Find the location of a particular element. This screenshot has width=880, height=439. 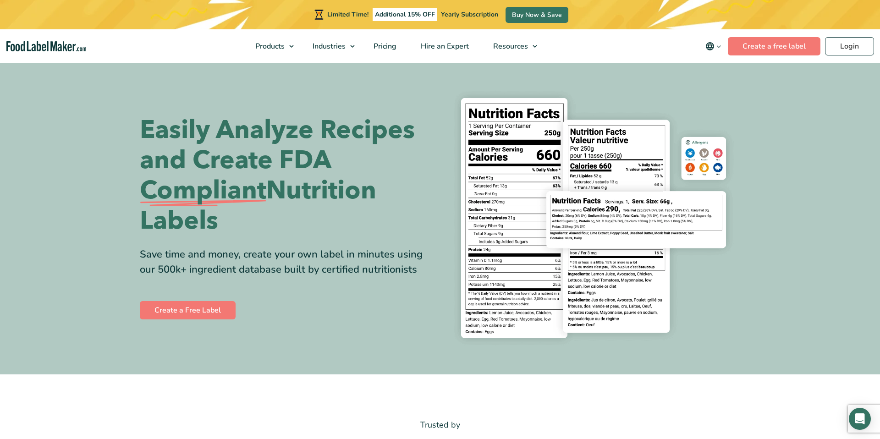

h1: Easily Analyze Recipes and Create FDA Nutrition Labels is located at coordinates (286, 176).